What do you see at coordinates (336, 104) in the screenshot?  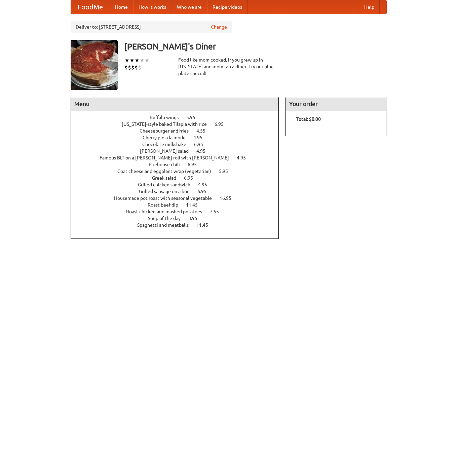 I see `h4: Your order` at bounding box center [336, 104].